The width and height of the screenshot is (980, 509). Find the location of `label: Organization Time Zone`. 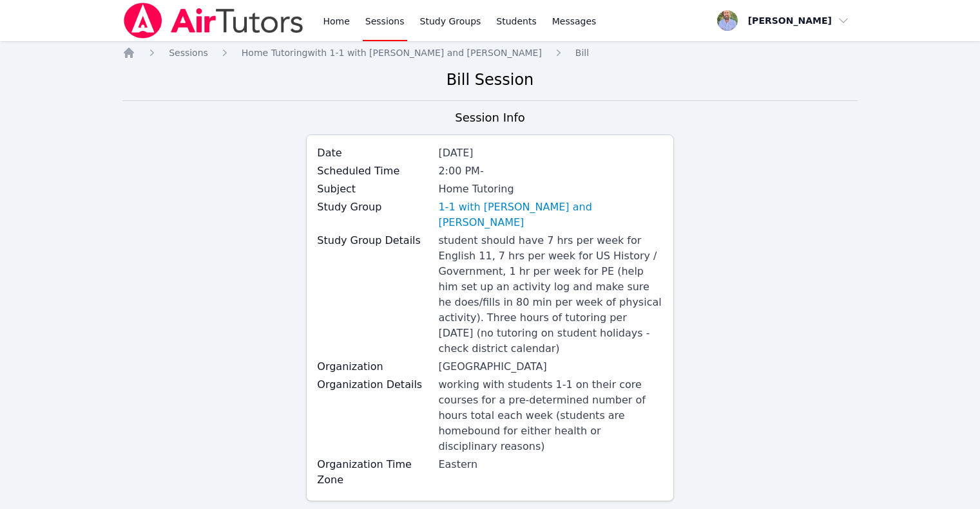

label: Organization Time Zone is located at coordinates (373, 472).